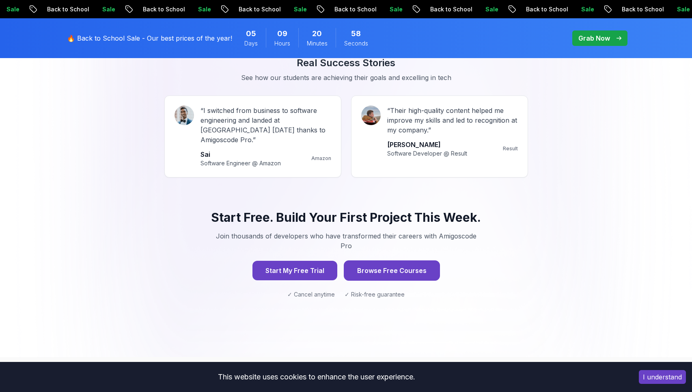 This screenshot has width=692, height=392. Describe the element at coordinates (321, 158) in the screenshot. I see `p: Amazon` at that location.